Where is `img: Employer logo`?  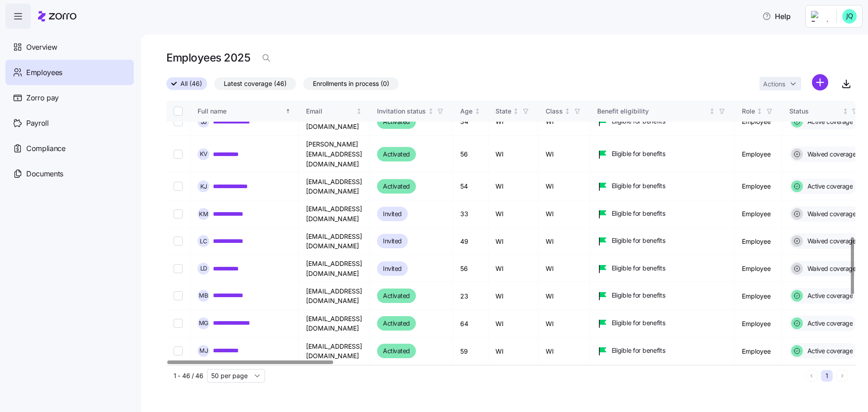 img: Employer logo is located at coordinates (821, 16).